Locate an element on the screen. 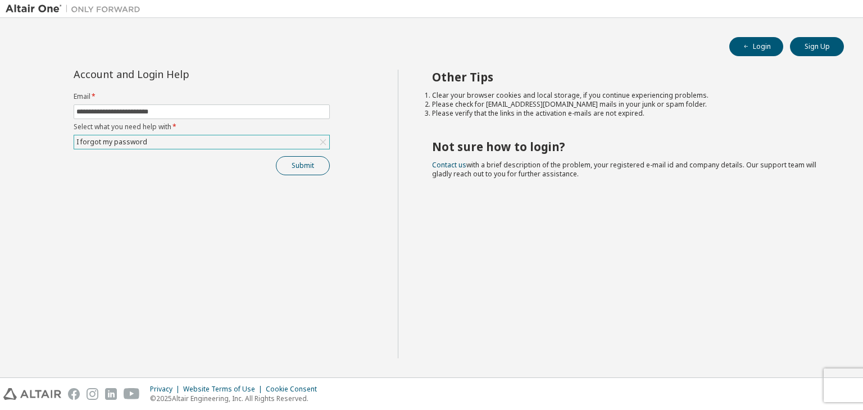 The width and height of the screenshot is (863, 410). img: linkedin.svg is located at coordinates (111, 394).